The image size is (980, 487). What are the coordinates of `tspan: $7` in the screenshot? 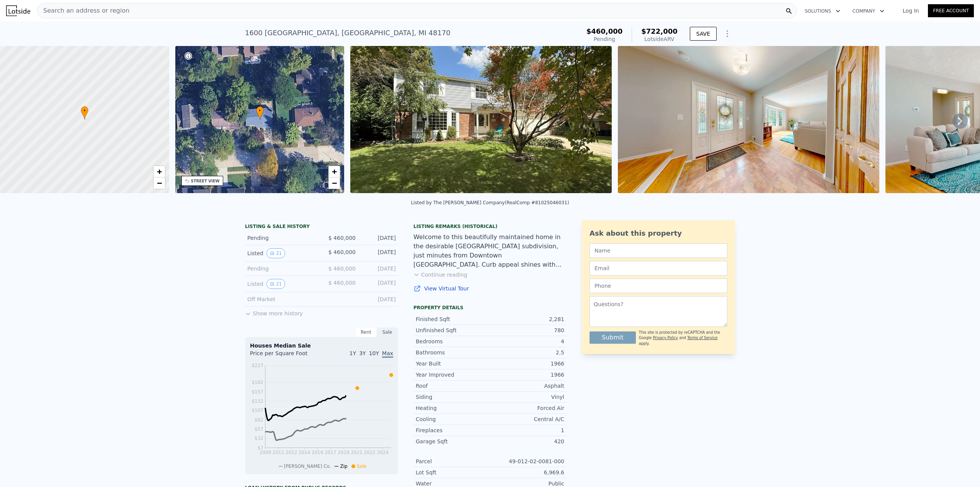 It's located at (260, 448).